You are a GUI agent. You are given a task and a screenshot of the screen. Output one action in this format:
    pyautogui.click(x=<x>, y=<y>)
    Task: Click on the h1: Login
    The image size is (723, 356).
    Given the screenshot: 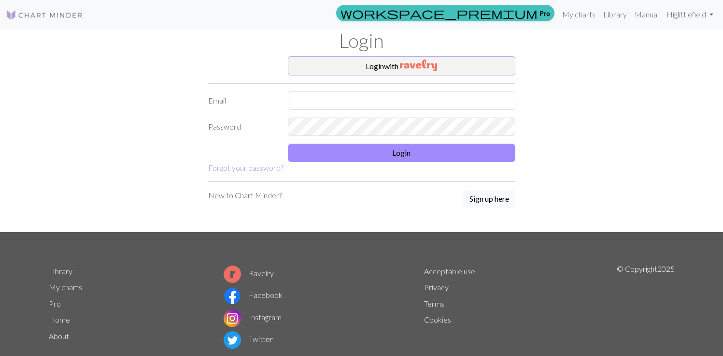 What is the action you would take?
    pyautogui.click(x=362, y=41)
    